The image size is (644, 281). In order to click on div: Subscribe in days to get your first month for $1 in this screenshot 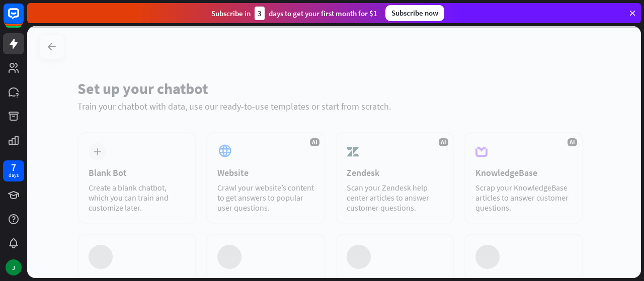, I will do `click(294, 13)`.